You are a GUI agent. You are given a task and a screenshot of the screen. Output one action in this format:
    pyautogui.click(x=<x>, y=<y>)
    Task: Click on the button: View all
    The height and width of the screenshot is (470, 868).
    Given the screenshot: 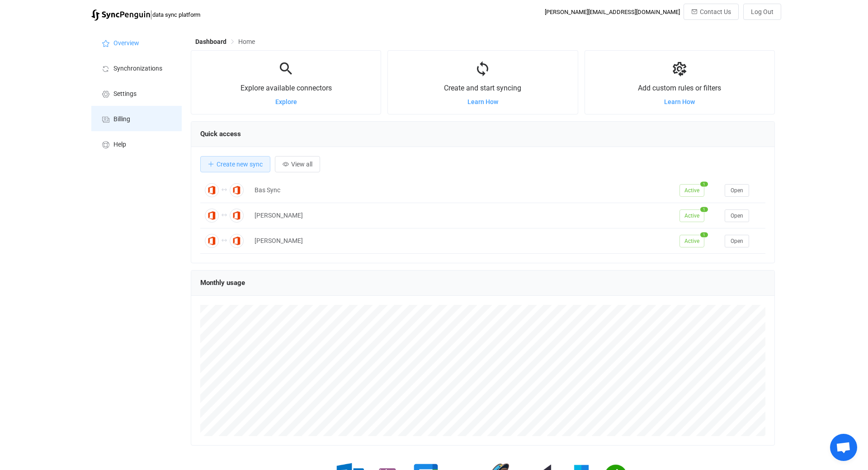 What is the action you would take?
    pyautogui.click(x=297, y=164)
    